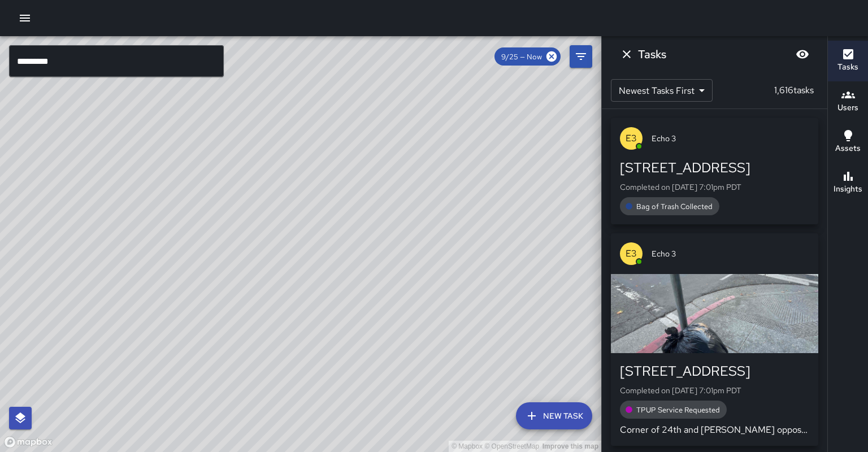  I want to click on button: Filters, so click(581, 56).